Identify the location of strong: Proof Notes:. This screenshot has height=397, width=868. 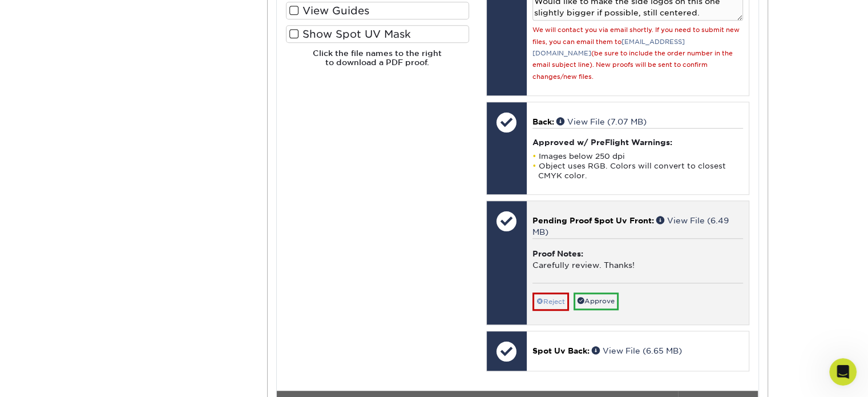
(557, 253).